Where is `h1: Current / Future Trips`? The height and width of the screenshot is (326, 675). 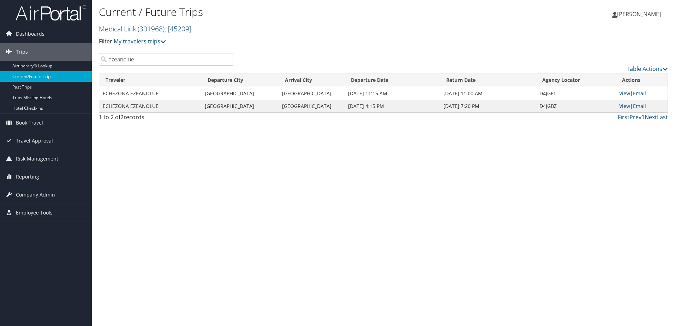 h1: Current / Future Trips is located at coordinates (288, 12).